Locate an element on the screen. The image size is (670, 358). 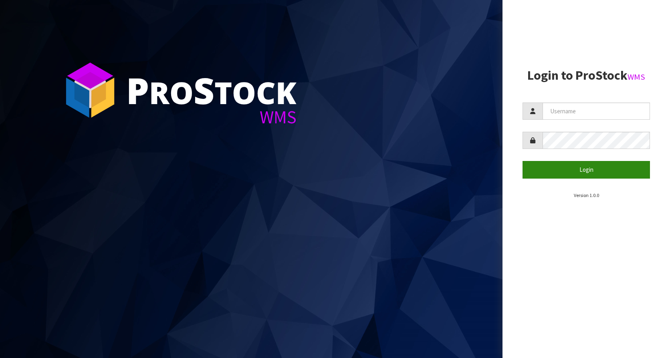
button: Login is located at coordinates (586, 170).